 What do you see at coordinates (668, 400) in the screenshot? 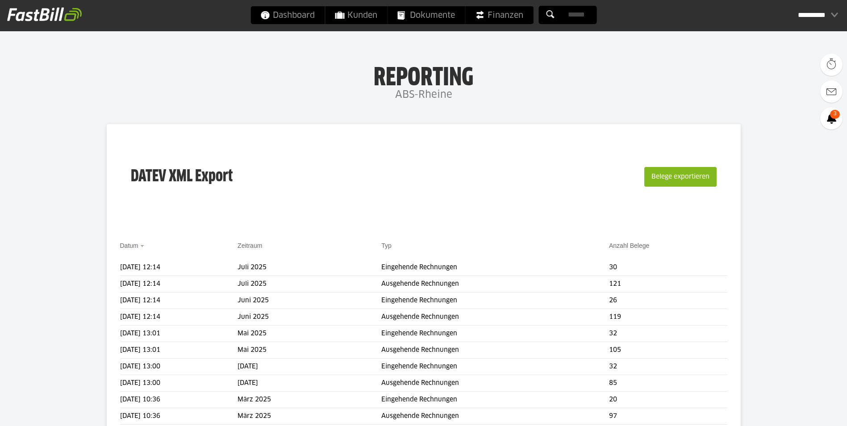
I see `td: 20` at bounding box center [668, 400].